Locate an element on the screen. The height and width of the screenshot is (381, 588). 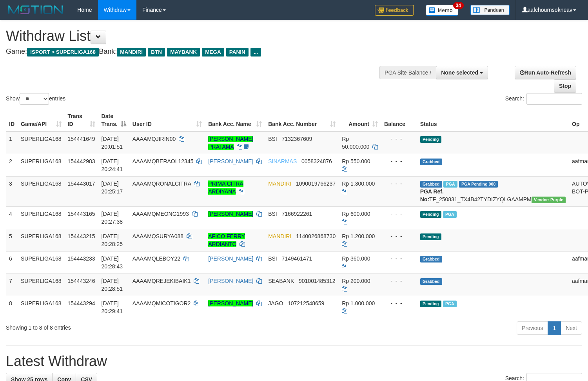
label: Search: is located at coordinates (544, 99).